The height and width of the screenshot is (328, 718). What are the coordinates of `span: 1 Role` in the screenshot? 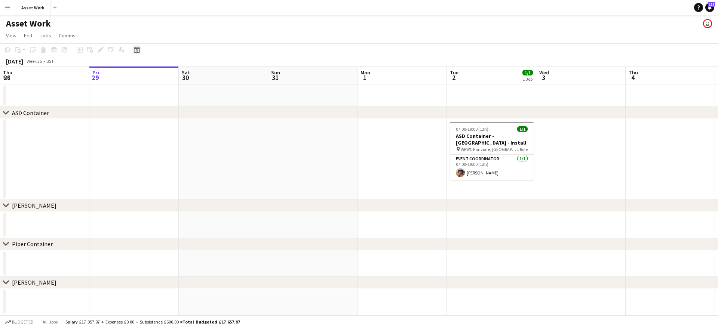 It's located at (522, 149).